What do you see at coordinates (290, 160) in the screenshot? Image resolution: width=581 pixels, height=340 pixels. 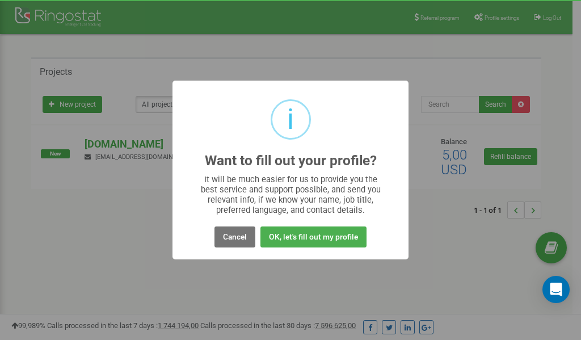 I see `h2: Want to fill out your profile?` at bounding box center [290, 160].